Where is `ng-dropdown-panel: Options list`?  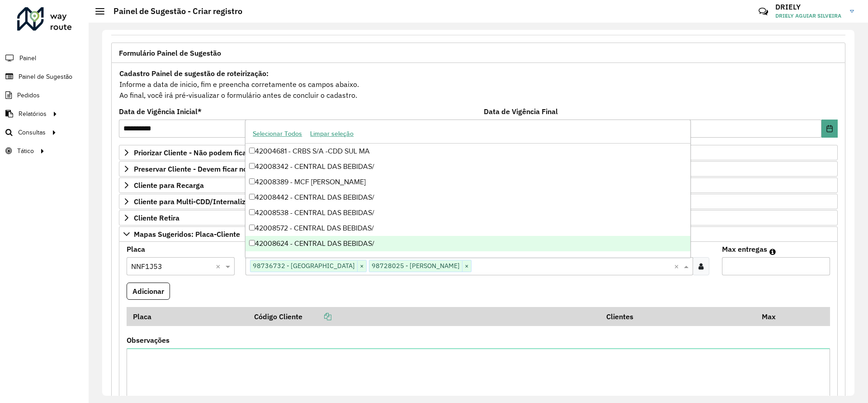
ng-dropdown-panel: Options list is located at coordinates (468, 188).